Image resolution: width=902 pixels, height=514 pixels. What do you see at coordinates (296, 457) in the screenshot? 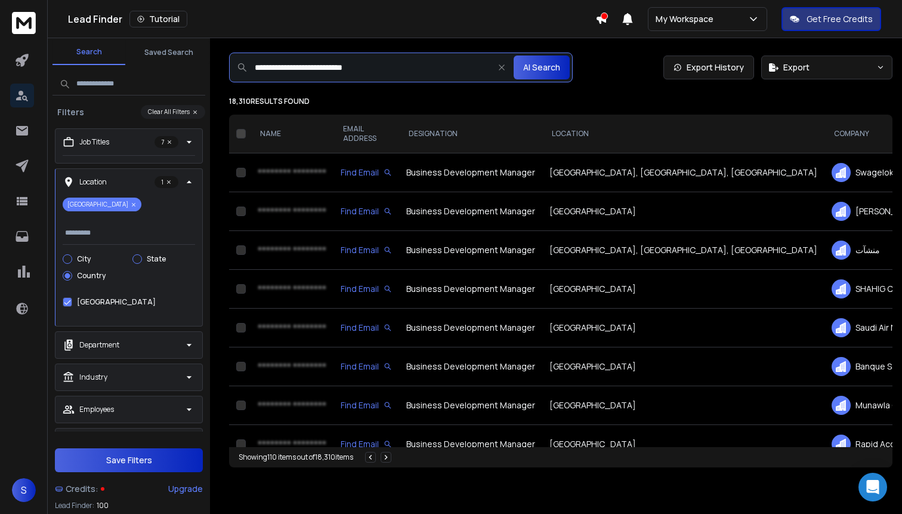
I see `div: Showing 110 items out of 18,310 items` at bounding box center [296, 457].